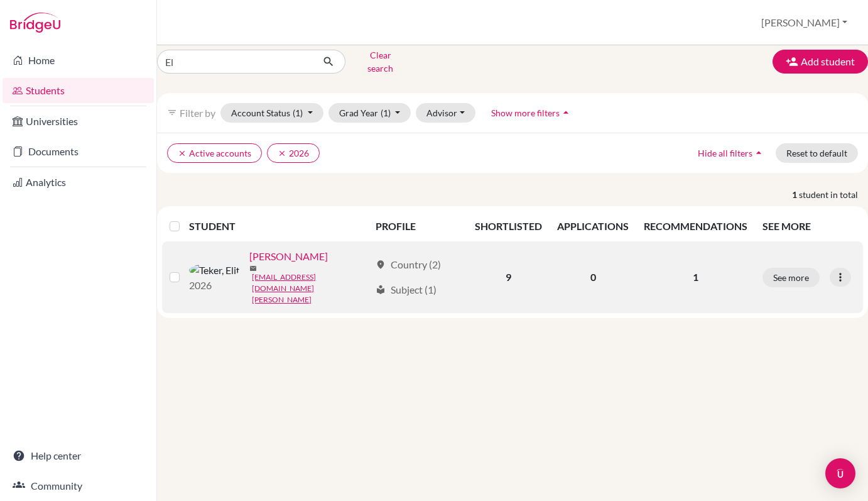 The image size is (868, 501). I want to click on th: SEE MORE, so click(809, 227).